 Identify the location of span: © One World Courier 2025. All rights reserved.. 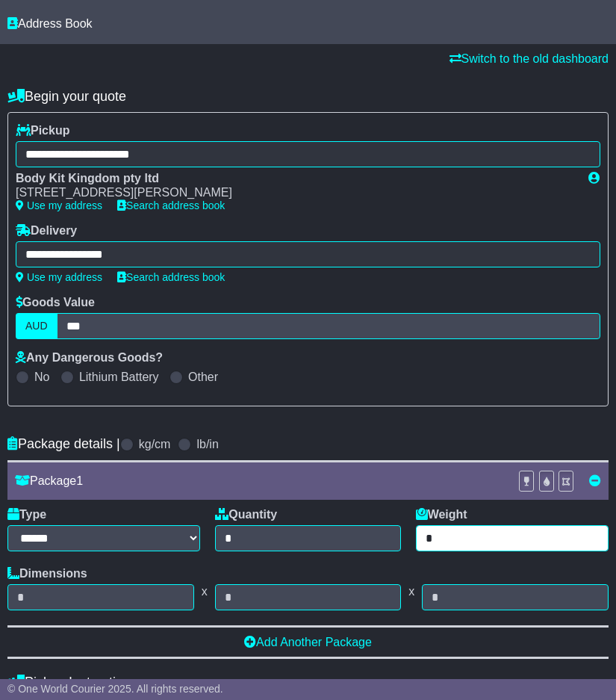
(115, 689).